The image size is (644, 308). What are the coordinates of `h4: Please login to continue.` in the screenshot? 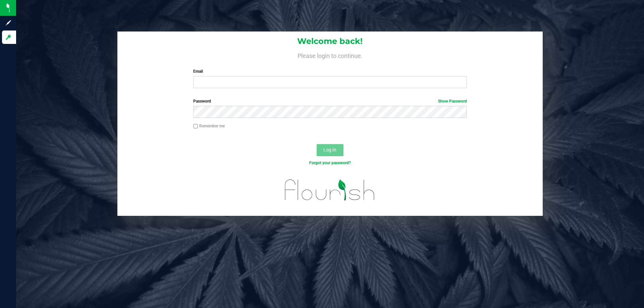 It's located at (330, 55).